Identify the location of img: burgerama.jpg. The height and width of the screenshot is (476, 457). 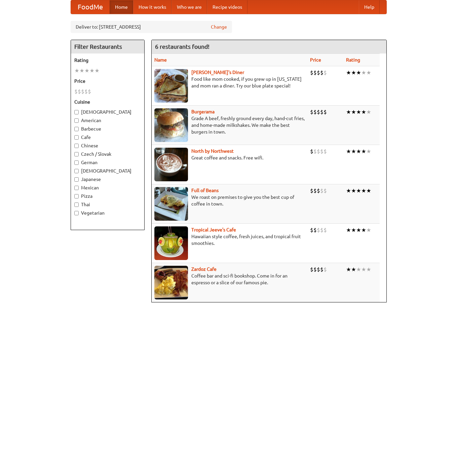
(171, 125).